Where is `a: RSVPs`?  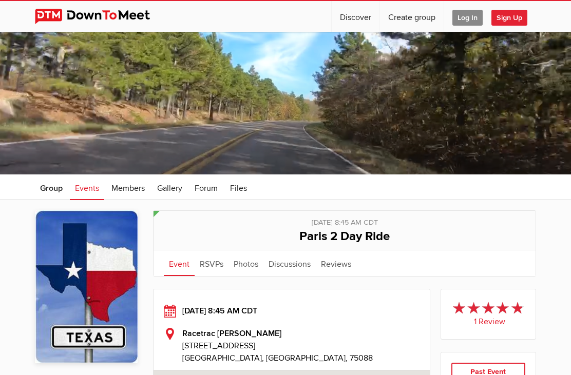 a: RSVPs is located at coordinates (212, 263).